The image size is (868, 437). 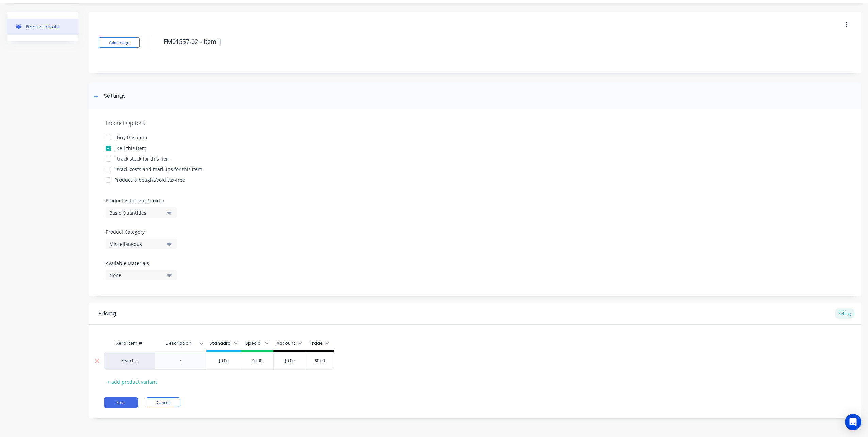 What do you see at coordinates (121, 403) in the screenshot?
I see `button: Save` at bounding box center [121, 403].